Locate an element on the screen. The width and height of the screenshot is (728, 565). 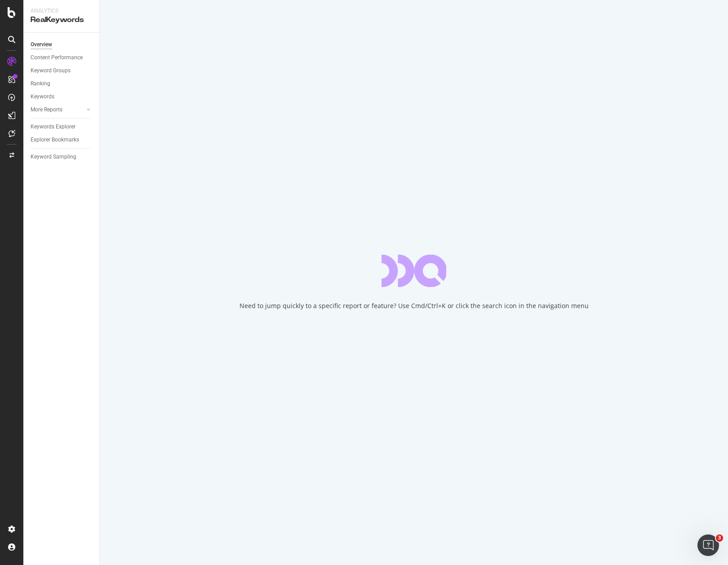
div: Ranking is located at coordinates (41, 84).